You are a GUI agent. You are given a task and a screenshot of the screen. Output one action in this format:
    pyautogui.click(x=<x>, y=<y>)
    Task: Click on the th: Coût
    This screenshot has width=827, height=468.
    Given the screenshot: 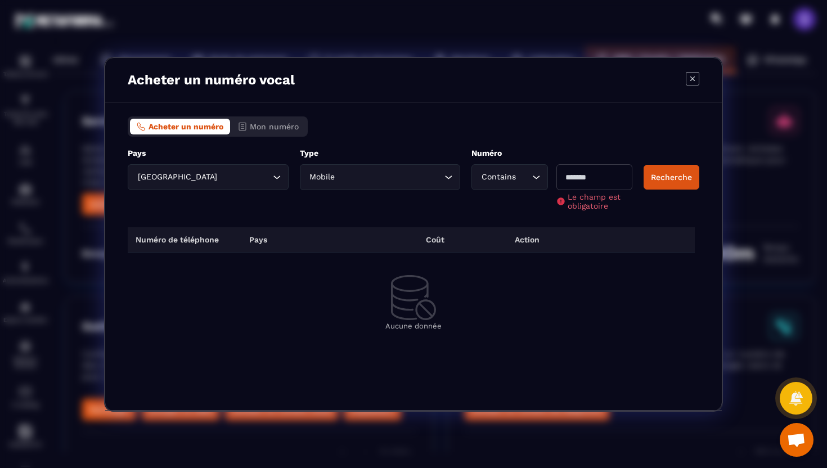 What is the action you would take?
    pyautogui.click(x=462, y=240)
    